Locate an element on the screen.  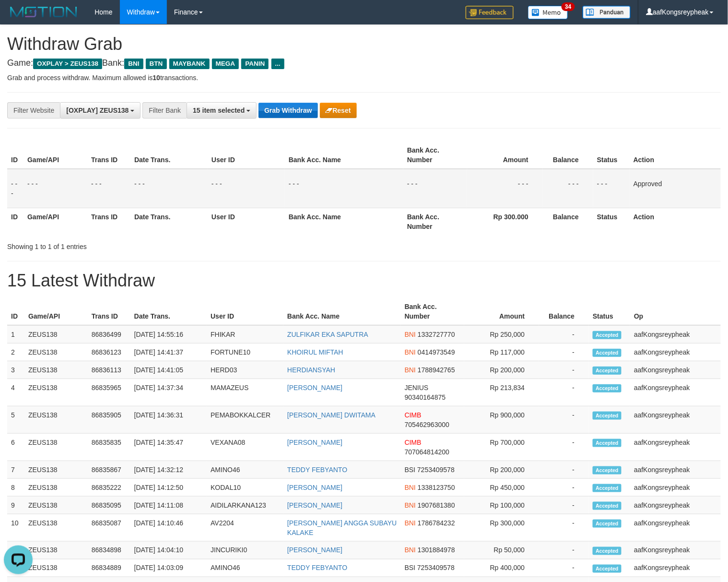
h1: Withdraw Grab is located at coordinates (364, 44).